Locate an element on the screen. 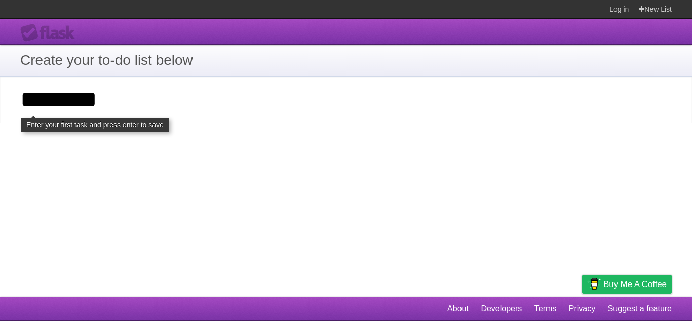 The width and height of the screenshot is (692, 321). h1: Create your to-do list below is located at coordinates (346, 60).